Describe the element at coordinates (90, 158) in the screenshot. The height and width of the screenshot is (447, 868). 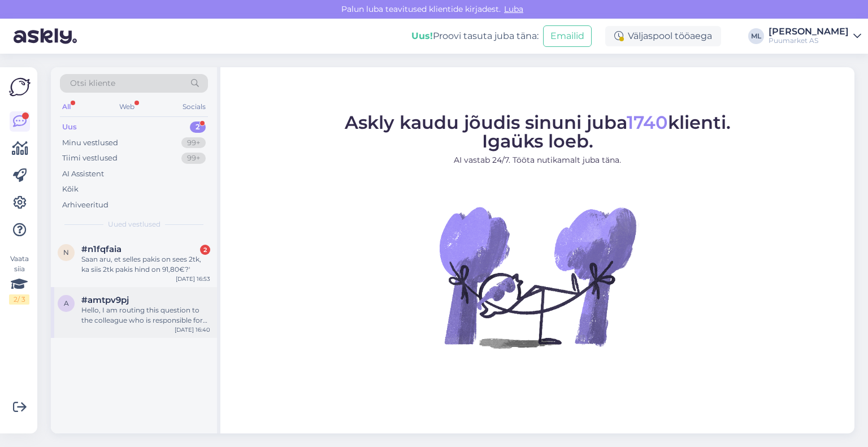
I see `div: Tiimi vestlused` at that location.